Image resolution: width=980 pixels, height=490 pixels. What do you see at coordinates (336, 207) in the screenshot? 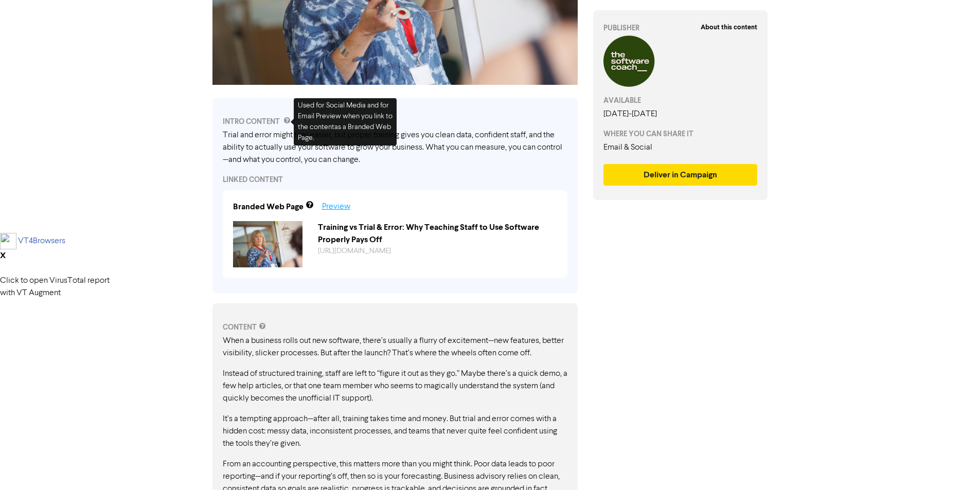
I see `a: Preview` at bounding box center [336, 207].